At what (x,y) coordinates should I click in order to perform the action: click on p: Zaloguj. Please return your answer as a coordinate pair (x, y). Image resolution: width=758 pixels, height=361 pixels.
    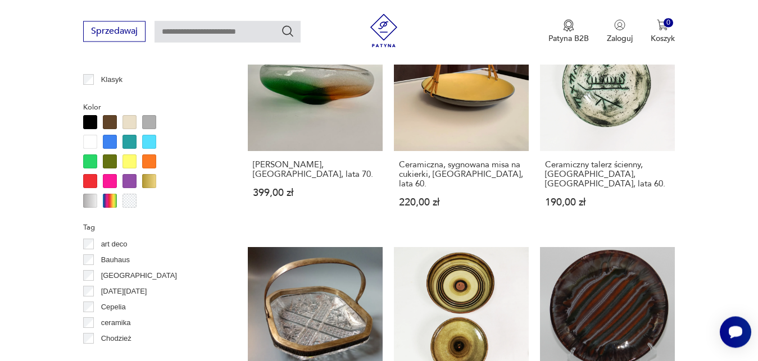
    Looking at the image, I should click on (620, 38).